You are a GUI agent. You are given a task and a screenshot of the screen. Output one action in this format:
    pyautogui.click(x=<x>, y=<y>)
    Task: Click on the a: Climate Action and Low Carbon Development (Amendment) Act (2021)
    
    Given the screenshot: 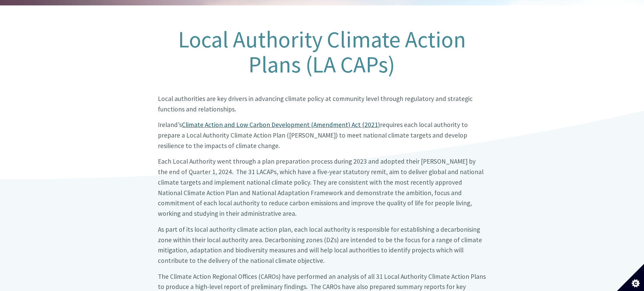 What is the action you would take?
    pyautogui.click(x=281, y=124)
    